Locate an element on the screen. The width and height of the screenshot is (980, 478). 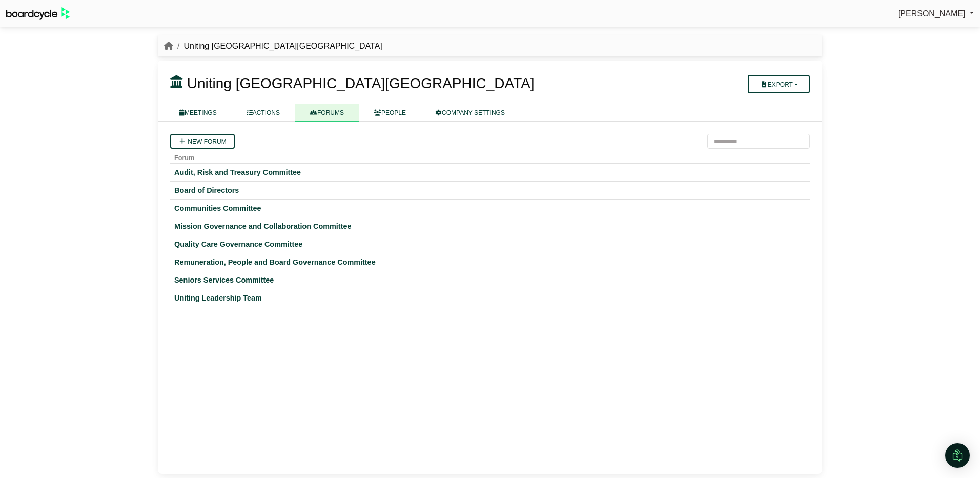
a: COMPANY SETTINGS is located at coordinates (470, 112).